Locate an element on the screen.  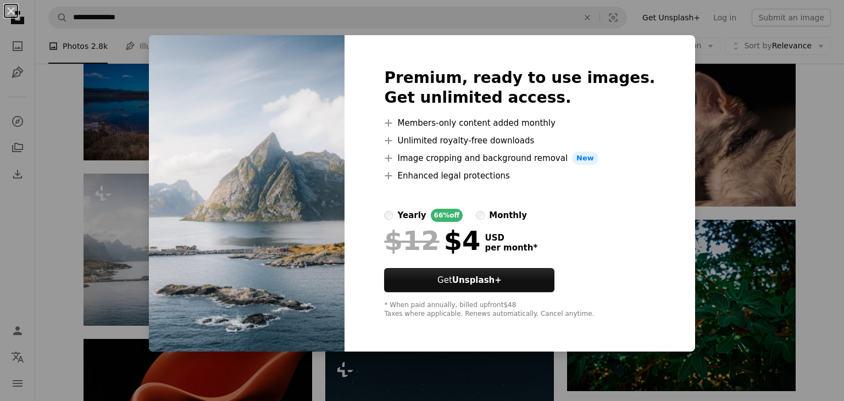
div: monthly is located at coordinates (508, 215).